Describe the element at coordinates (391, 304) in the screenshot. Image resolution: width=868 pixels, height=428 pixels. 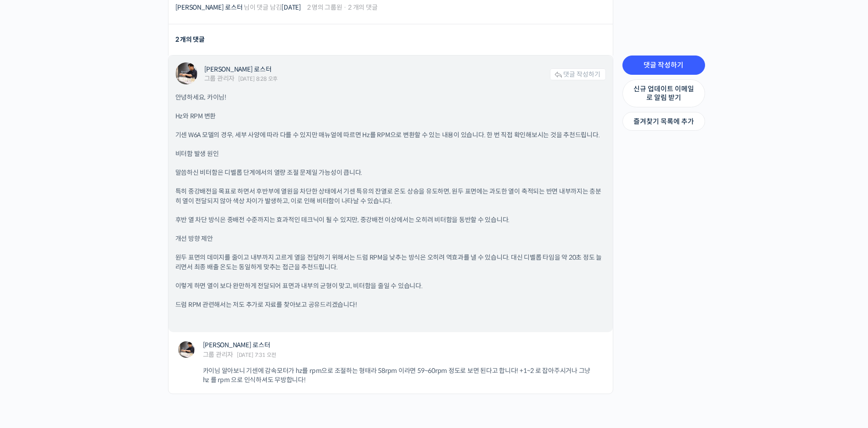
I see `p: 드럼 RPM 관련해서는 저도 추가로 자료를 찾아보고 공유드리겠습니다!` at that location.